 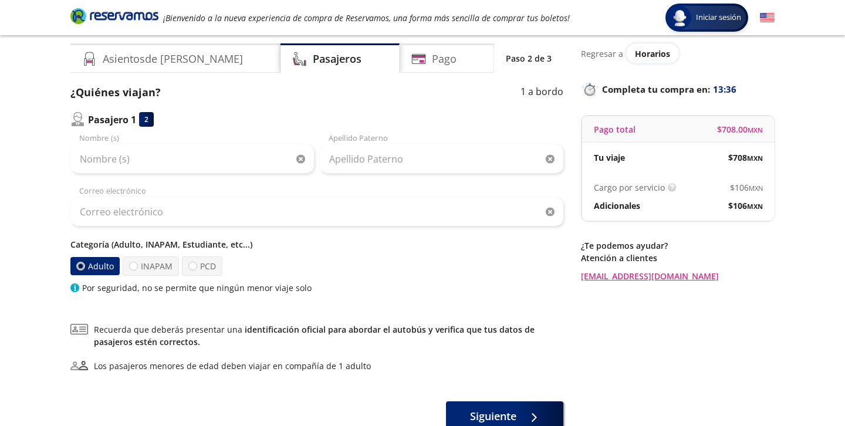 What do you see at coordinates (653, 53) in the screenshot?
I see `span: Horarios` at bounding box center [653, 53].